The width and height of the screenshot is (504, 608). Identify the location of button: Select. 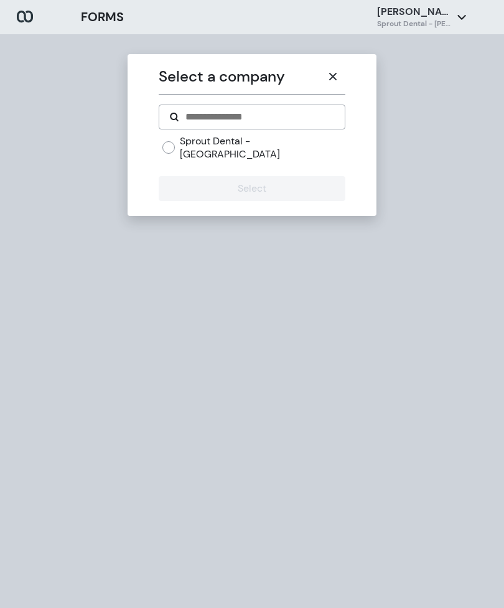
(251, 188).